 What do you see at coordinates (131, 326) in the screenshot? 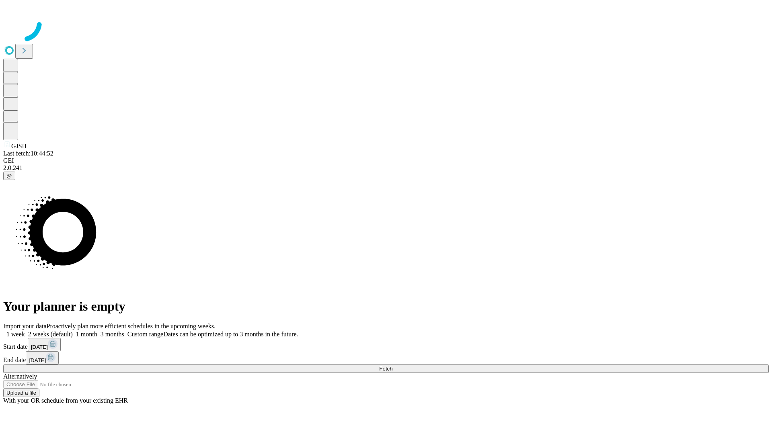
I see `span: Proactively plan more efficient schedules in the upcoming weeks.` at bounding box center [131, 326].